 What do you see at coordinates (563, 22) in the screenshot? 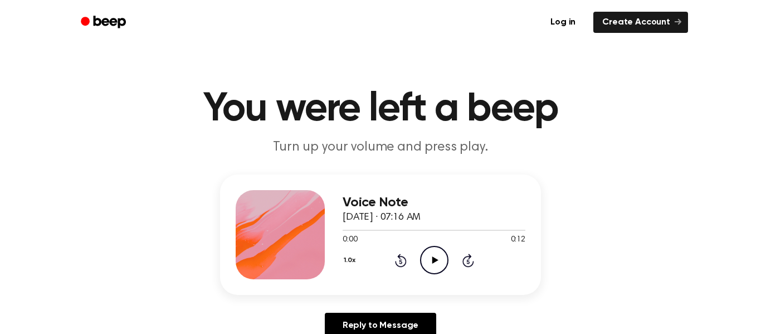
I see `a: Log in` at bounding box center [563, 22].